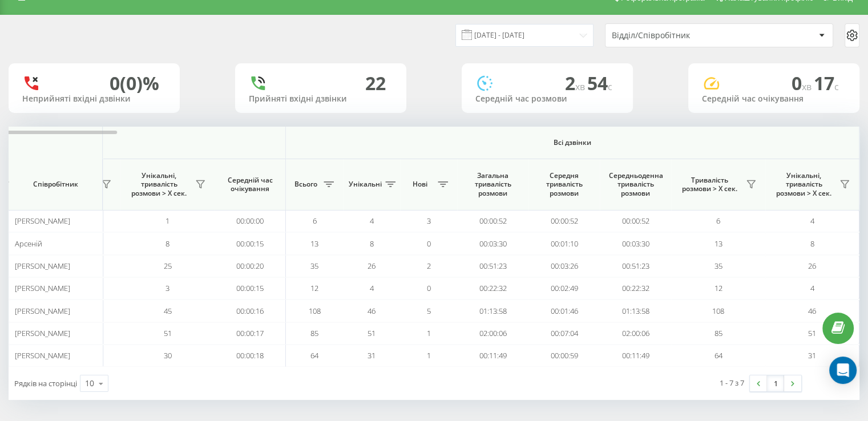  I want to click on span: Середньоденна тривалість розмови, so click(635, 184).